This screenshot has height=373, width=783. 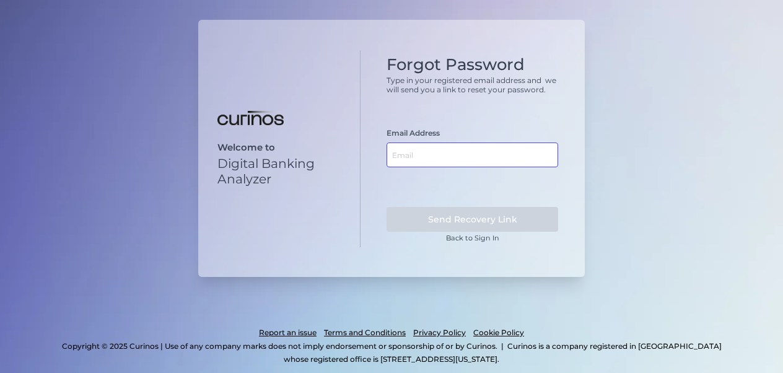 I want to click on h1: Forgot Password, so click(x=472, y=64).